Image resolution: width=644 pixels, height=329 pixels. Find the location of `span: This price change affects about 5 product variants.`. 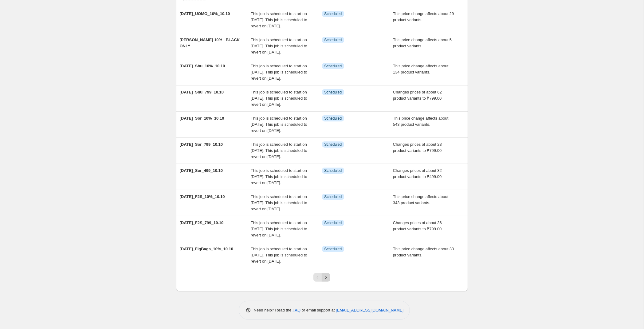

span: This price change affects about 5 product variants. is located at coordinates (422, 43).